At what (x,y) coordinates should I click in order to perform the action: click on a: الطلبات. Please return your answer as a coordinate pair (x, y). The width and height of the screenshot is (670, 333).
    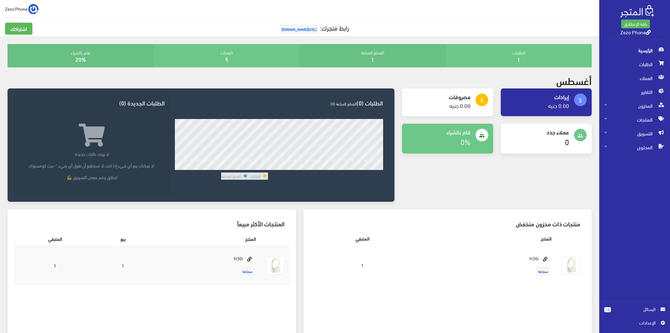
    Looking at the image, I should click on (635, 64).